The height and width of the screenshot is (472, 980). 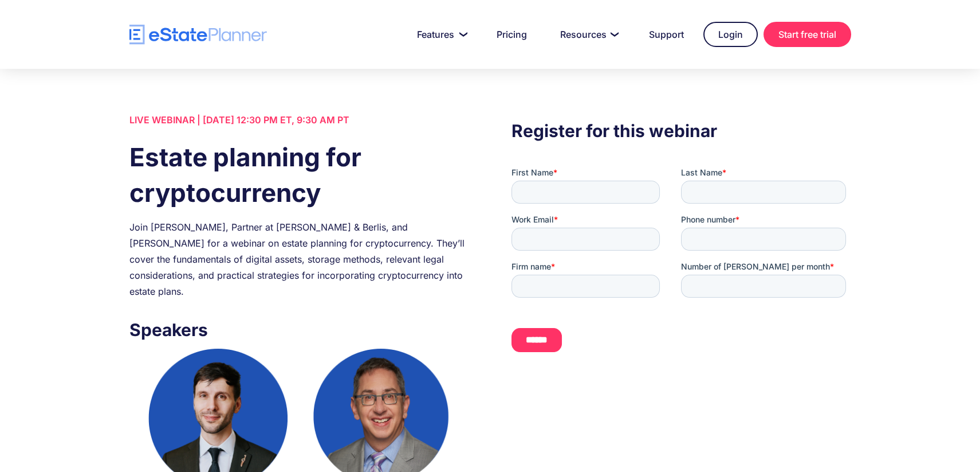 What do you see at coordinates (299, 330) in the screenshot?
I see `h3: Speakers` at bounding box center [299, 330].